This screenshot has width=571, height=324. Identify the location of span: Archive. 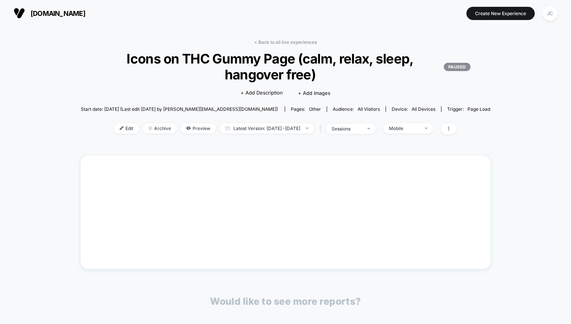
(160, 128).